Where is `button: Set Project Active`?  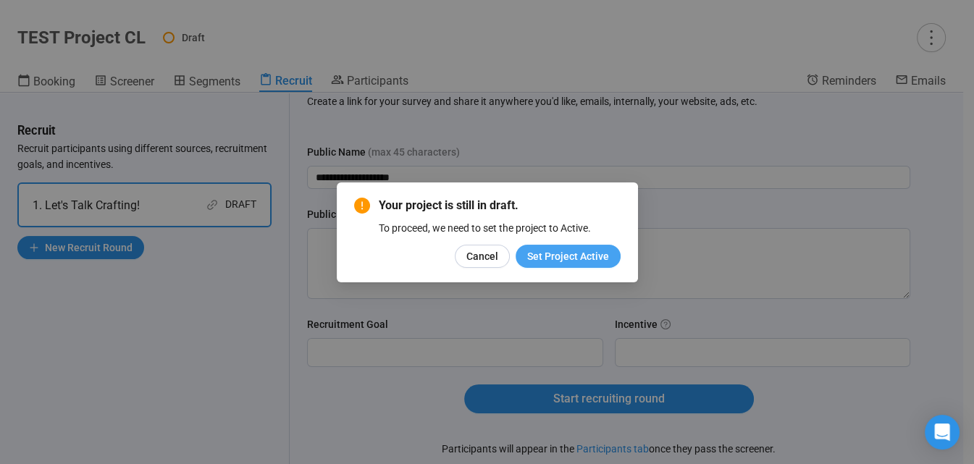 button: Set Project Active is located at coordinates (568, 256).